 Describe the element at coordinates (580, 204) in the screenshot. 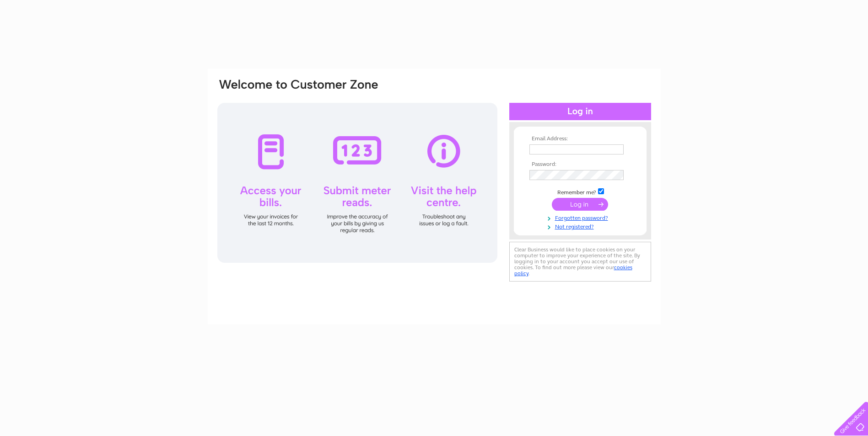

I see `input: Submit` at that location.